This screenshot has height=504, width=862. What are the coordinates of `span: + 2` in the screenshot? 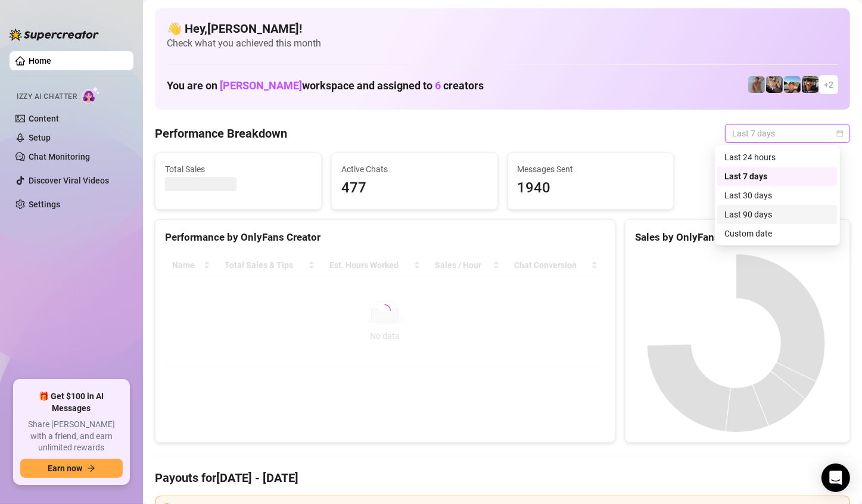 It's located at (828, 84).